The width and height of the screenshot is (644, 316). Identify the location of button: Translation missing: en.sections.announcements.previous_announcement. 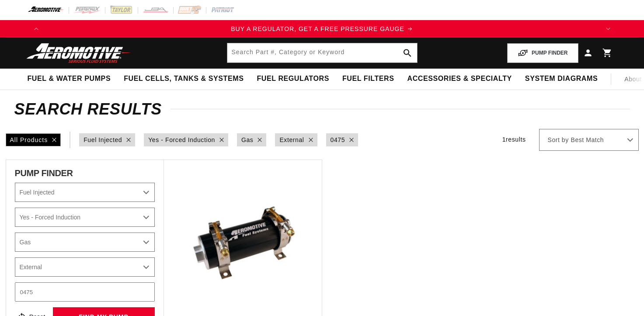
(37, 29).